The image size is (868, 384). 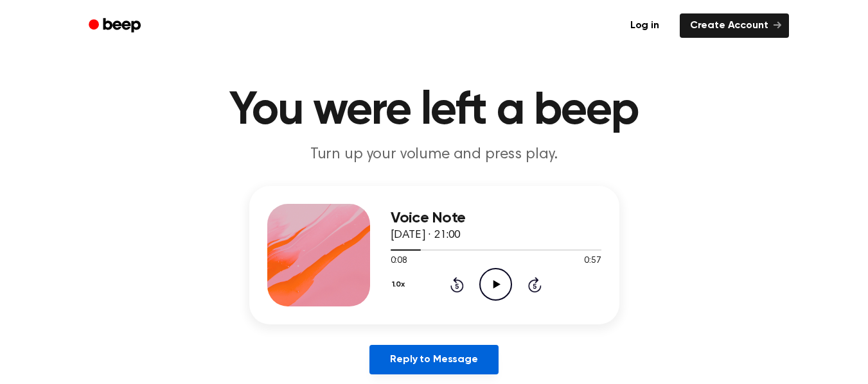 I want to click on a: Beep, so click(x=116, y=25).